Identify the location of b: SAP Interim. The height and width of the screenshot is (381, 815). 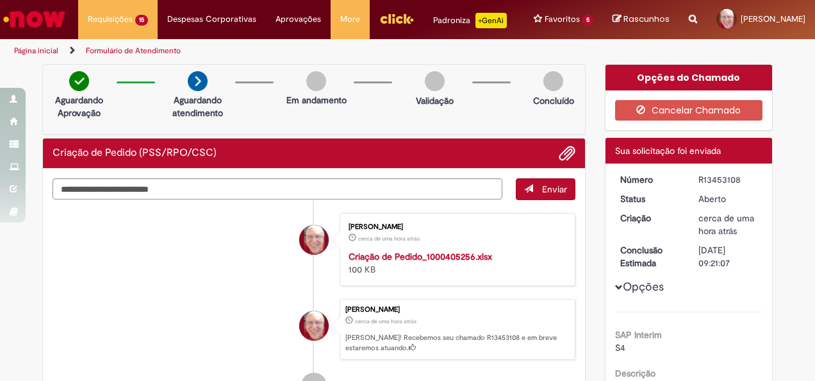
(638, 334).